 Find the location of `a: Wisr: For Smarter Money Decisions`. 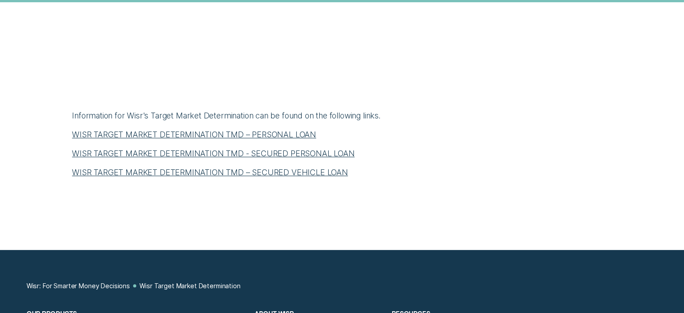

a: Wisr: For Smarter Money Decisions is located at coordinates (78, 286).